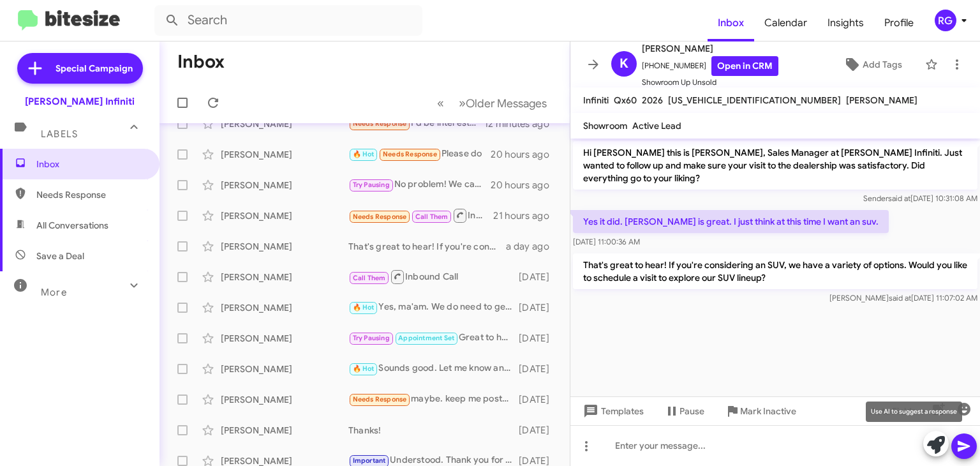 The image size is (980, 466). I want to click on span: Infiniti, so click(596, 100).